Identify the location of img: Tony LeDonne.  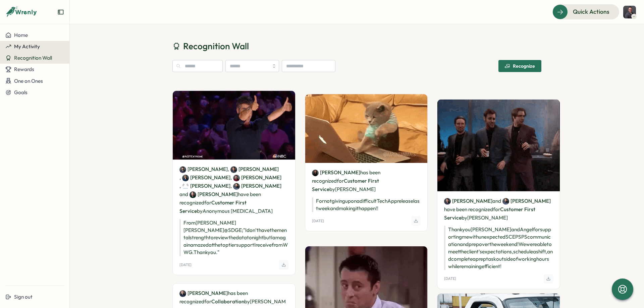
(183, 170).